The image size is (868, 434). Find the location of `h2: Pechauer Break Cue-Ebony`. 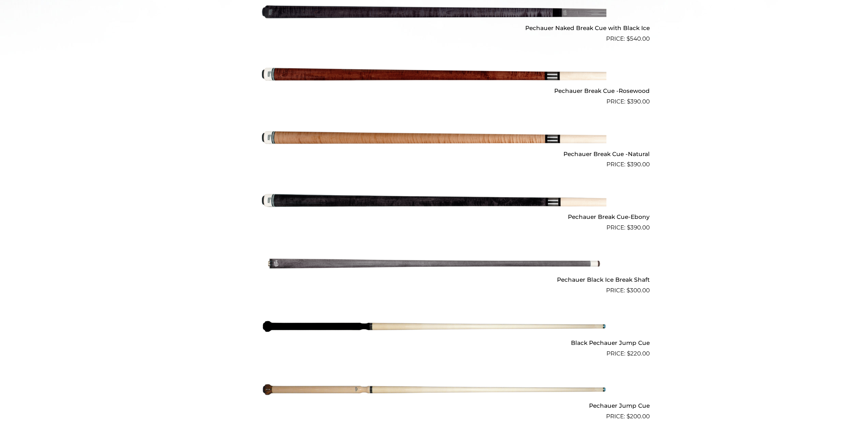

h2: Pechauer Break Cue-Ebony is located at coordinates (434, 216).